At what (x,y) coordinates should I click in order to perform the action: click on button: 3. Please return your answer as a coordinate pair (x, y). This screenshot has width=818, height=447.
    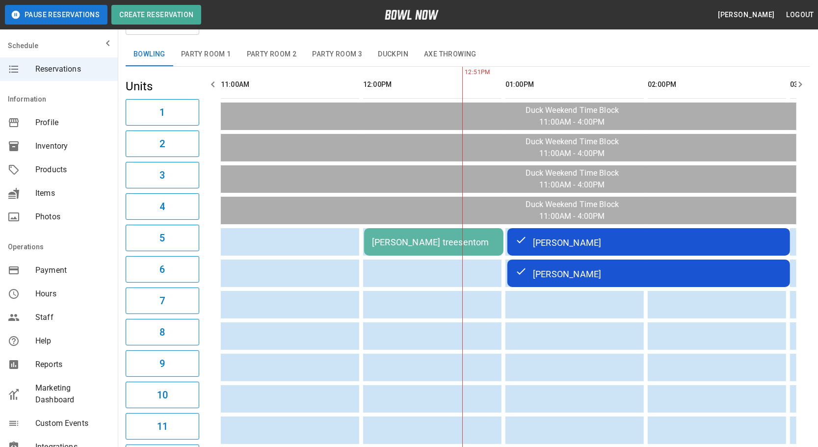
    Looking at the image, I should click on (162, 175).